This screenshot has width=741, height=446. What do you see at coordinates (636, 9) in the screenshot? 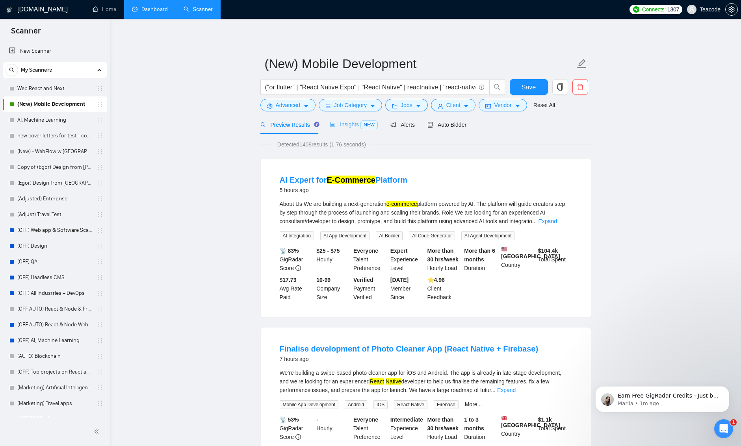
I see `img: upwork-logo.png` at bounding box center [636, 9].